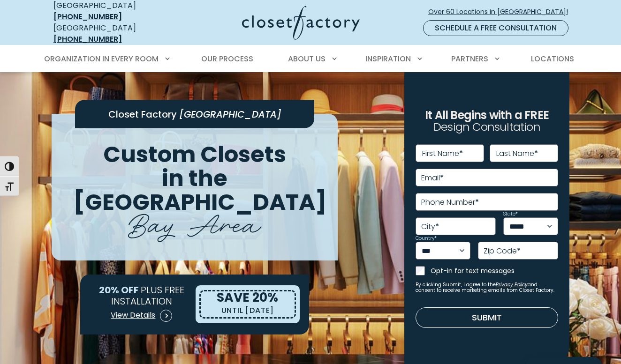  I want to click on label: City, so click(430, 227).